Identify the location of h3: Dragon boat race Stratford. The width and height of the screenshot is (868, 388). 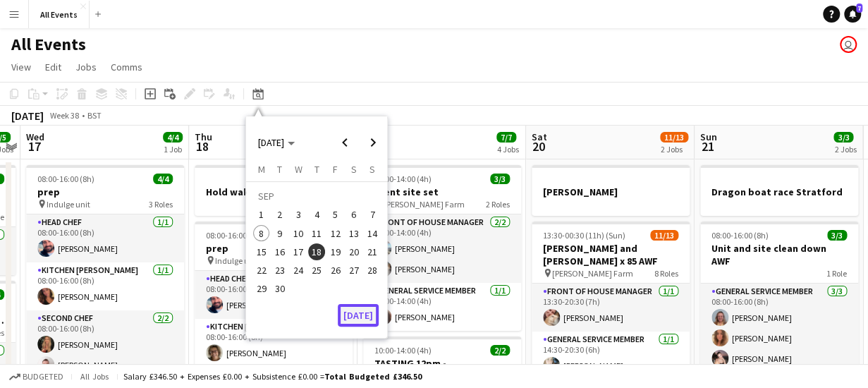
(779, 192).